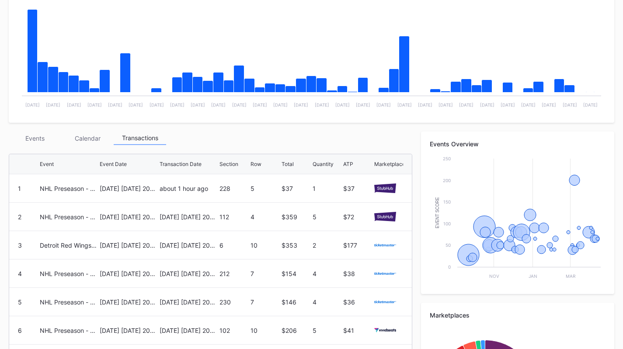  Describe the element at coordinates (113, 164) in the screenshot. I see `div: Event Date` at that location.